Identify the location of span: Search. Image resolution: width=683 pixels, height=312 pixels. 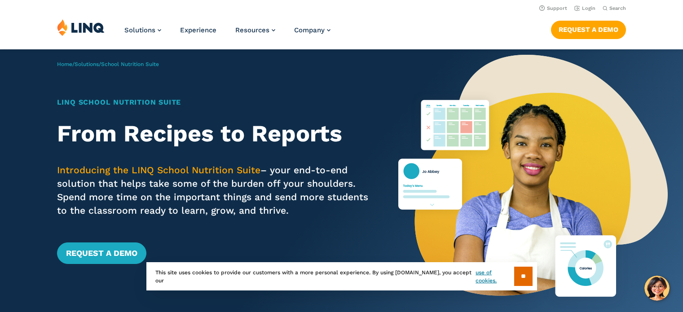
(618, 8).